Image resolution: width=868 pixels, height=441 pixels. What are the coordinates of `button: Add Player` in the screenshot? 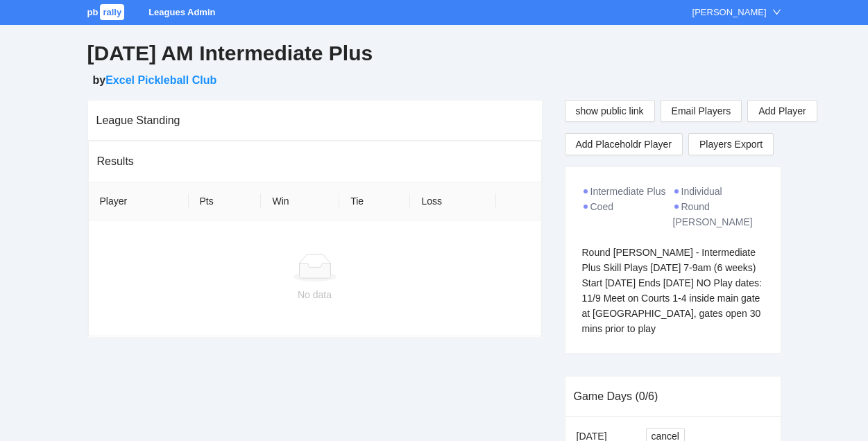 It's located at (782, 111).